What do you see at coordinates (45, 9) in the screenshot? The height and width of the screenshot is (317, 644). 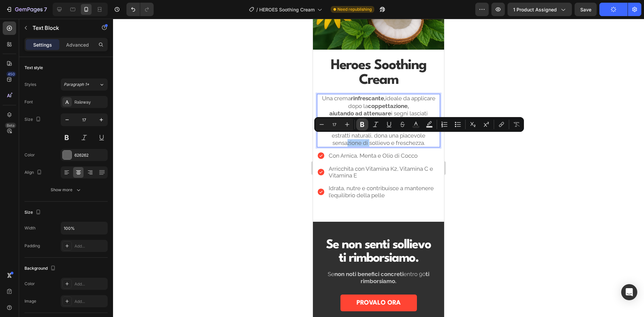 I see `p: 7` at bounding box center [45, 9].